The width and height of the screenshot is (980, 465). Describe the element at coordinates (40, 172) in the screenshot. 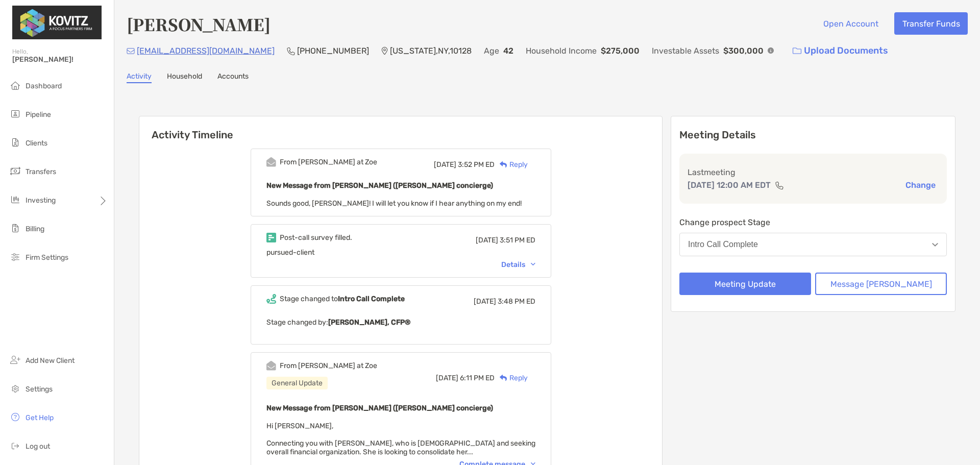

I see `span: Transfers` at that location.